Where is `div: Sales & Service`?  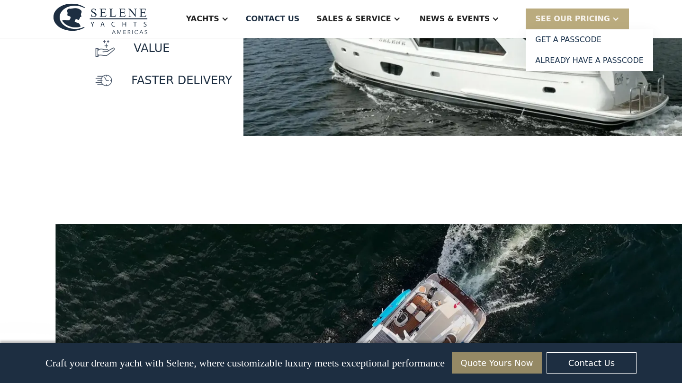
div: Sales & Service is located at coordinates (353, 19).